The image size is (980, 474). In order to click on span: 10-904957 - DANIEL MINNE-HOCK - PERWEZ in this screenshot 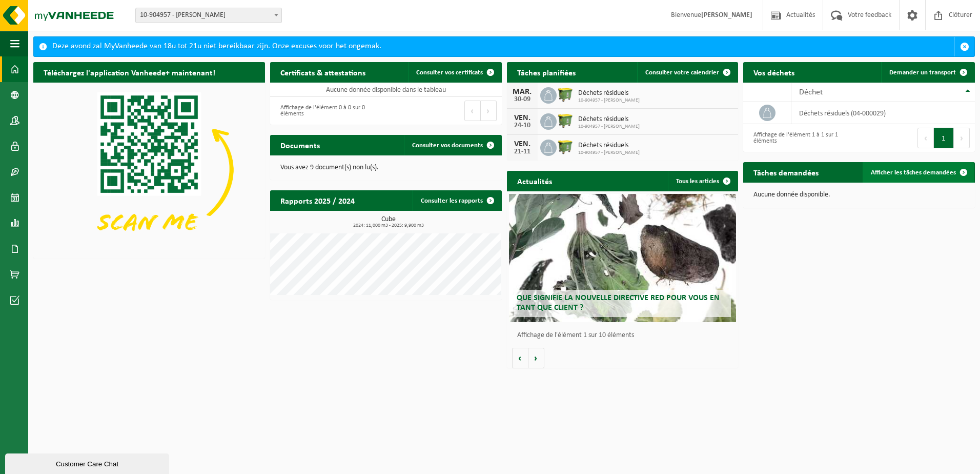, I will do `click(208, 15)`.